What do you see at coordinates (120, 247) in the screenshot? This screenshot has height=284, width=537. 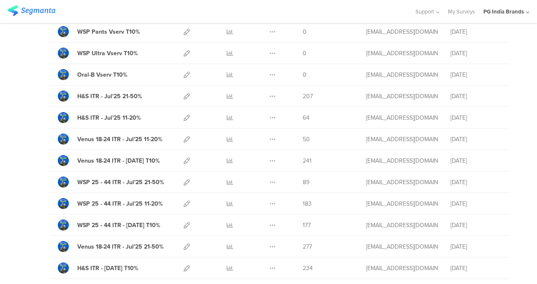 I see `div: Venus 18-24 ITR - Jul'25 21-50%` at bounding box center [120, 247].